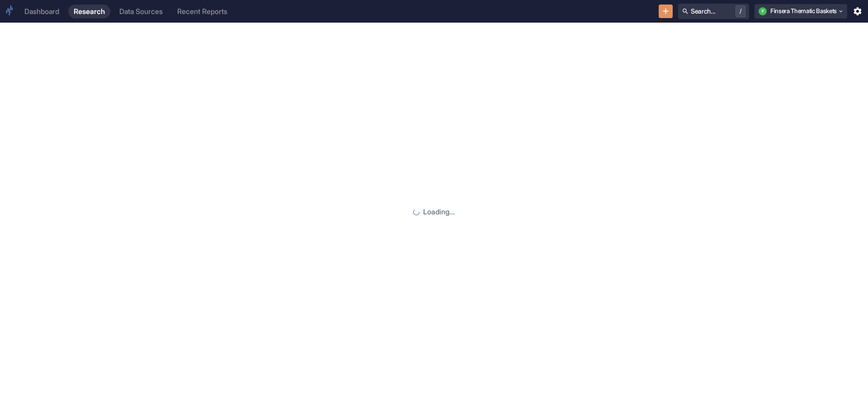  What do you see at coordinates (141, 11) in the screenshot?
I see `a: Data Sources` at bounding box center [141, 11].